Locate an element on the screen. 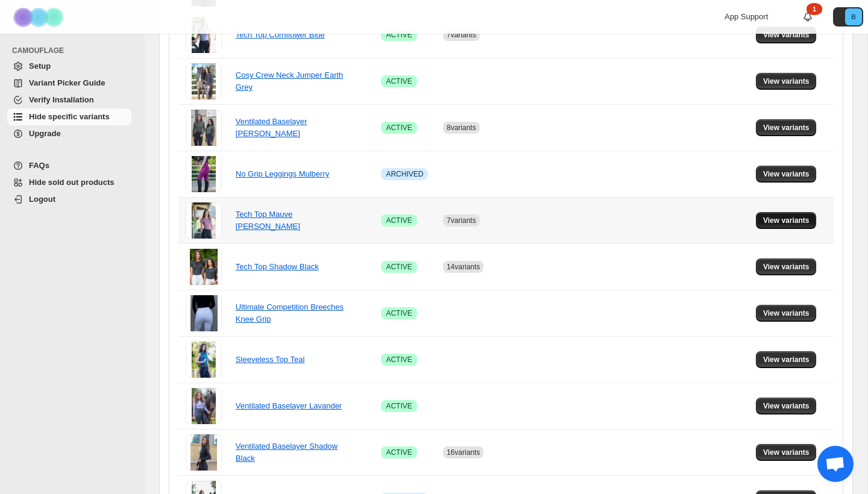 The height and width of the screenshot is (494, 868). a: Logout is located at coordinates (69, 200).